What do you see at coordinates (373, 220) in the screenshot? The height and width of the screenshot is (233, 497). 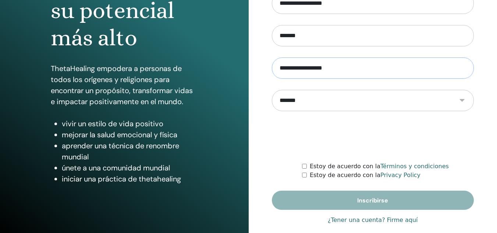 I see `a: ¿Tener una cuenta? Firme aquí` at bounding box center [373, 220].